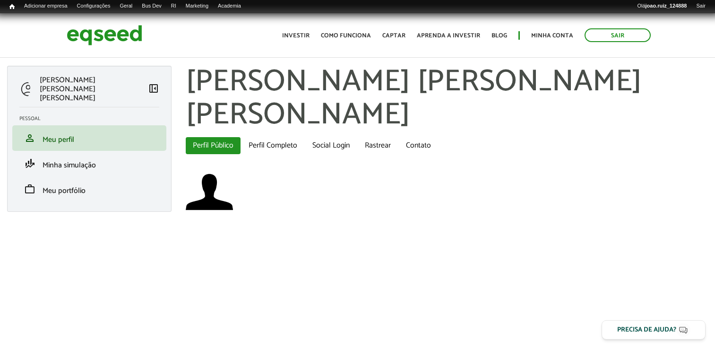 This screenshot has height=349, width=715. Describe the element at coordinates (94, 6) in the screenshot. I see `a: Configurações` at that location.